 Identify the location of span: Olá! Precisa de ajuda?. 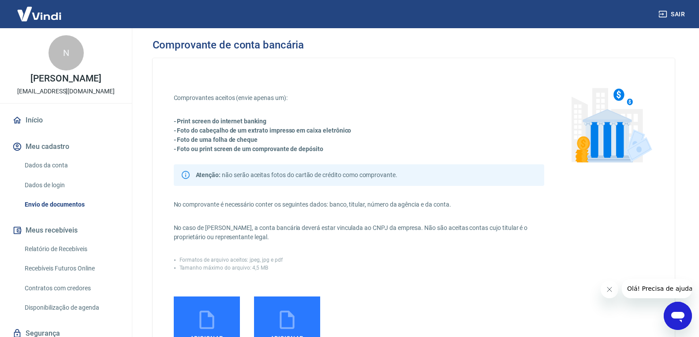
(40, 10).